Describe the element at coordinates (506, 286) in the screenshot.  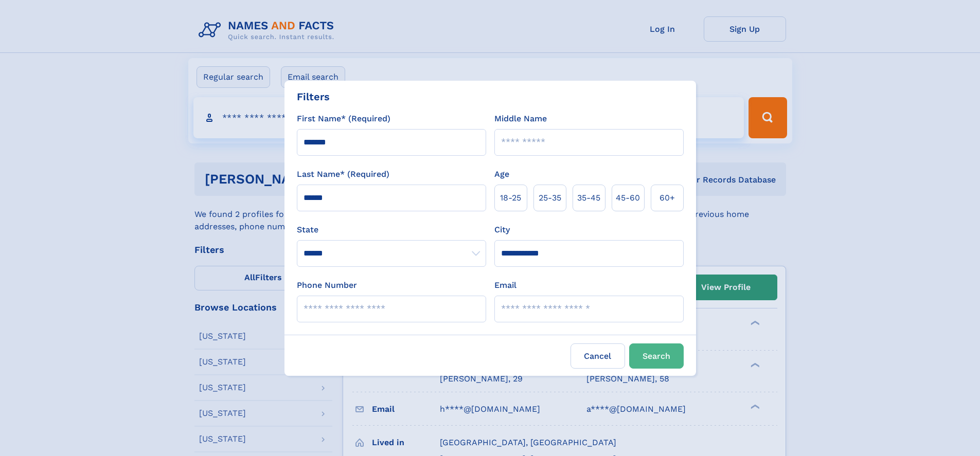
I see `label: Email` at that location.